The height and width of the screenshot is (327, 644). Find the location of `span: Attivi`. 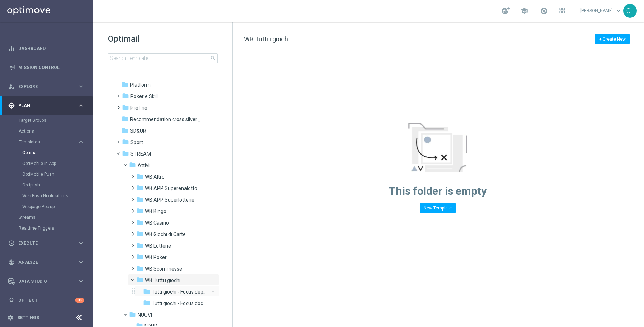

span: Attivi is located at coordinates (143, 166).